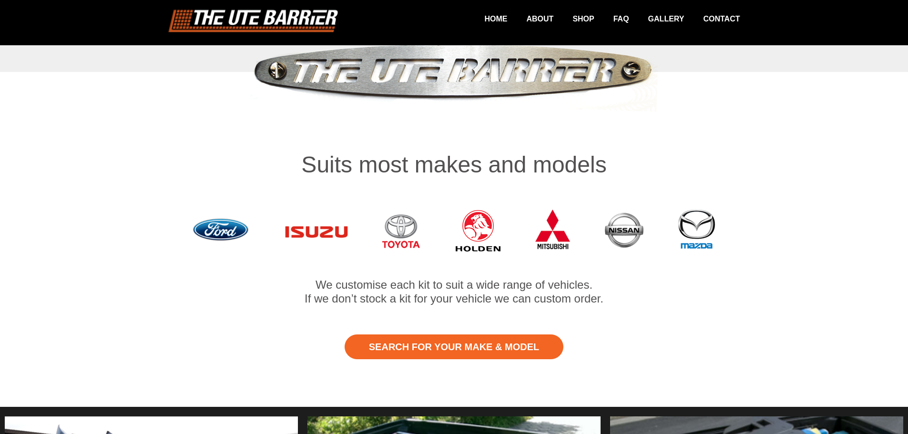 Image resolution: width=908 pixels, height=434 pixels. What do you see at coordinates (657, 19) in the screenshot?
I see `a: Gallery` at bounding box center [657, 19].